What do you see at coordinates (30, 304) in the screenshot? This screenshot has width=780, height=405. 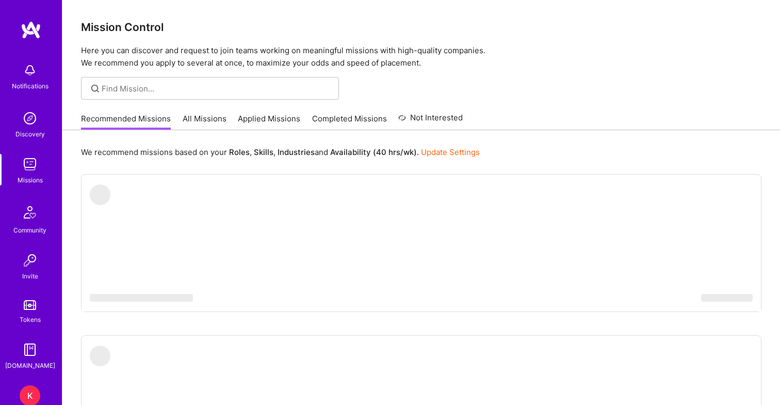 I see `img: tokens` at bounding box center [30, 304].